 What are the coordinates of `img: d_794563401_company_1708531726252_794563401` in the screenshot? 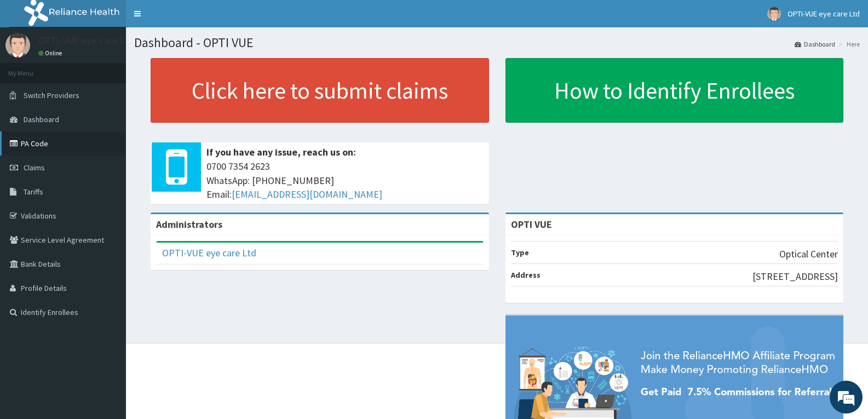 It's located at (32, 68).